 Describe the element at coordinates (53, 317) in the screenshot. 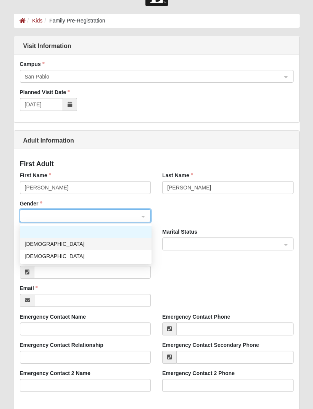

I see `label: Emergency Contact Name` at that location.